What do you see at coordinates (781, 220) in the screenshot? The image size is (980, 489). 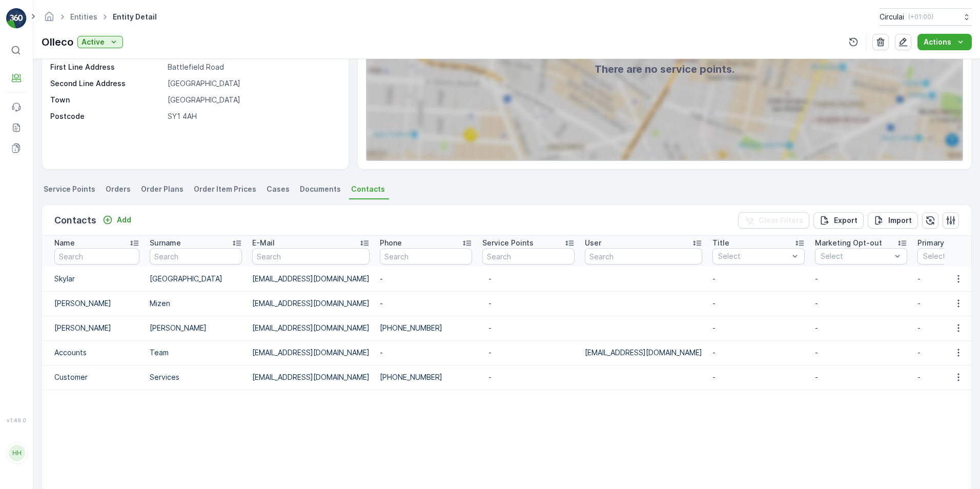 I see `p: Clear Filters` at bounding box center [781, 220].